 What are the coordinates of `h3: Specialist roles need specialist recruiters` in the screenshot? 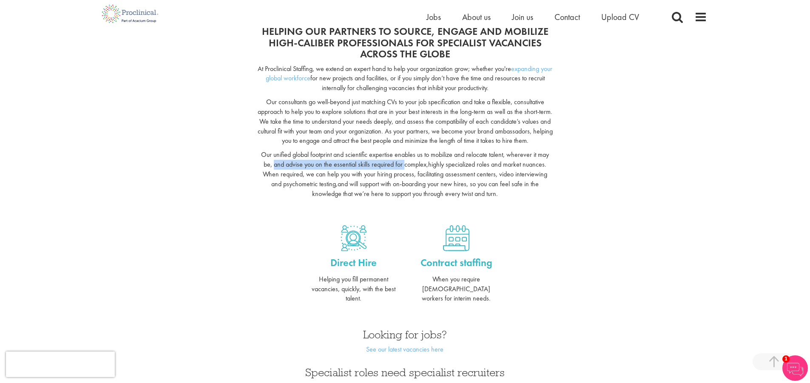 It's located at (405, 373).